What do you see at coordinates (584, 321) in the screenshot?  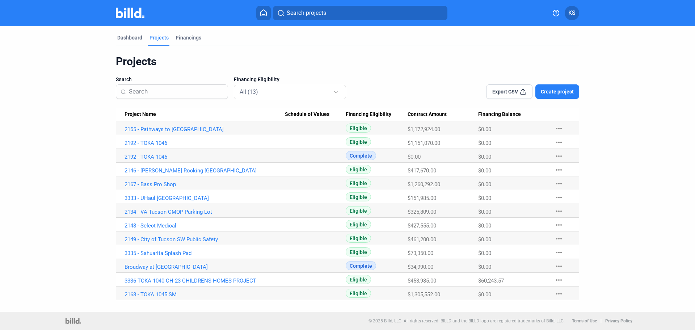 I see `b: Terms of Use` at bounding box center [584, 321].